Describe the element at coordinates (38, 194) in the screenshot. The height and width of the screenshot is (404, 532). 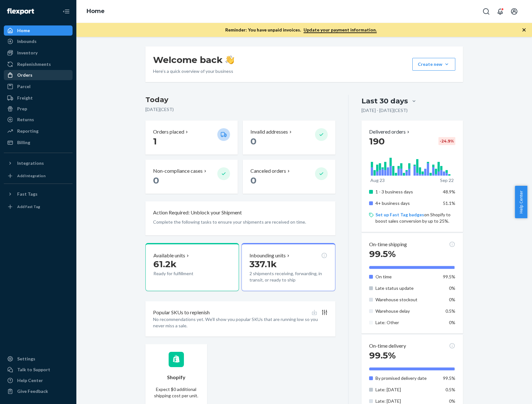
I see `button: Fast Tags` at that location.